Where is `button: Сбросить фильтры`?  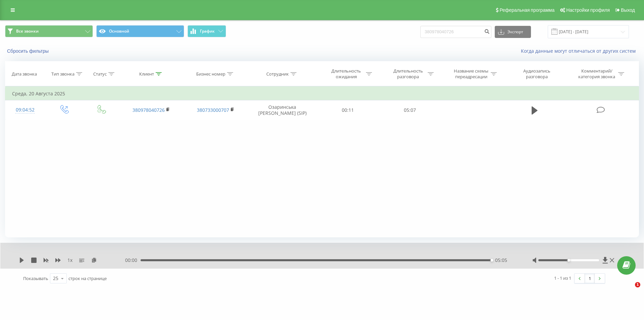 button: Сбросить фильтры is located at coordinates (28, 51).